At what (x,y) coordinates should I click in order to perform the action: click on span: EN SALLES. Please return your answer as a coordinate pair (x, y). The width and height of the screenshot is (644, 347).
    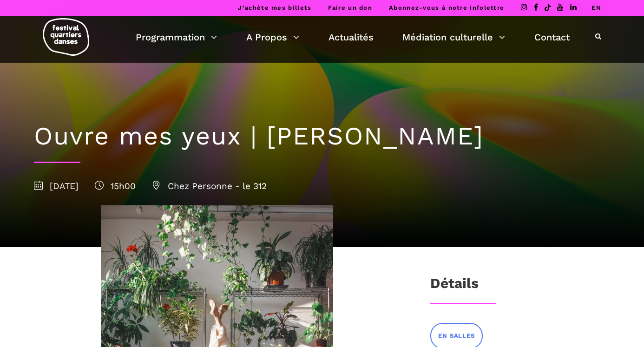
    Looking at the image, I should click on (456, 336).